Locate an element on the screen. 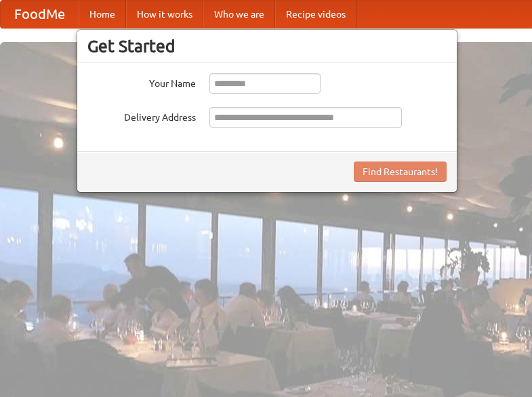 Image resolution: width=532 pixels, height=397 pixels. h3: Get Started is located at coordinates (267, 46).